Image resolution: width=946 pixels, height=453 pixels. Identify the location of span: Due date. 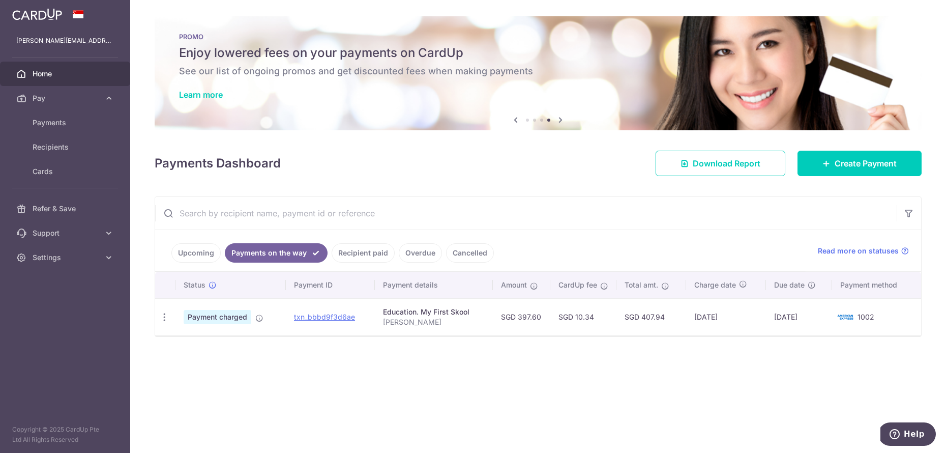
(789, 285).